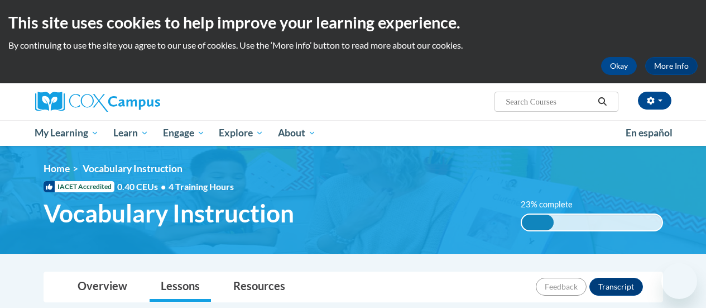 This screenshot has width=706, height=308. Describe the element at coordinates (550, 102) in the screenshot. I see `input: Search Courses` at that location.